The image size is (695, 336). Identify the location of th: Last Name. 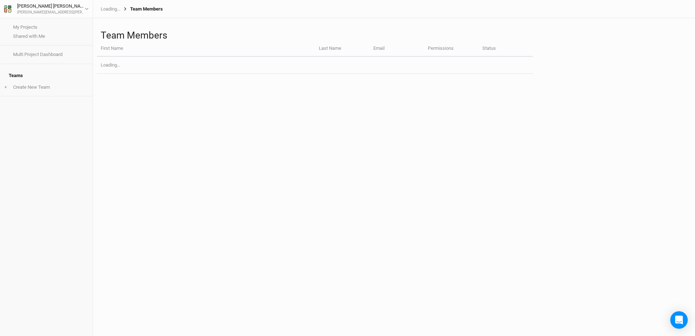
(342, 49).